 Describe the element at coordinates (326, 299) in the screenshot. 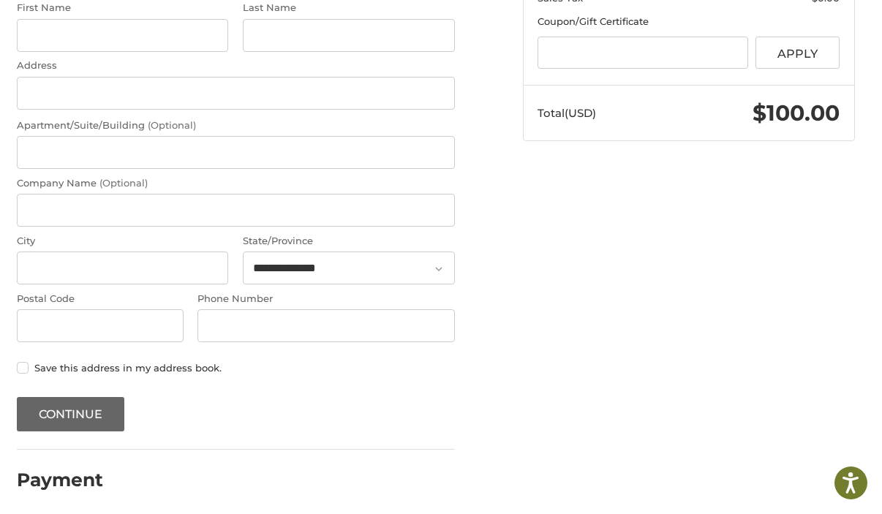

I see `label: Phone Number` at that location.